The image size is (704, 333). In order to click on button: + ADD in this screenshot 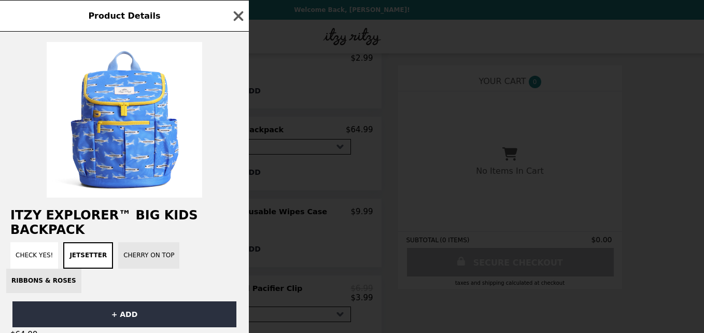, I will do `click(124, 314)`.